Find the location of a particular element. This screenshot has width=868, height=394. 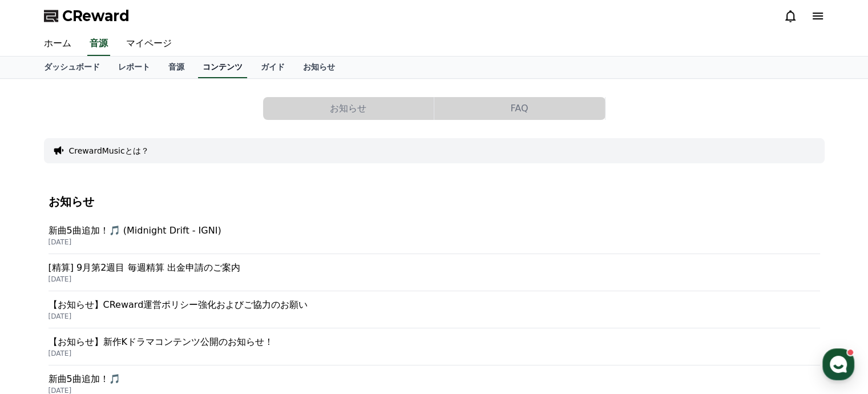

a: Settings is located at coordinates (183, 313).